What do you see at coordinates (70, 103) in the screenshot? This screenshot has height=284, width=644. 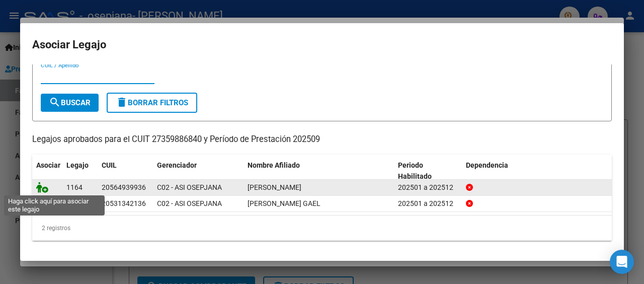 I see `span: Buscar` at bounding box center [70, 103].